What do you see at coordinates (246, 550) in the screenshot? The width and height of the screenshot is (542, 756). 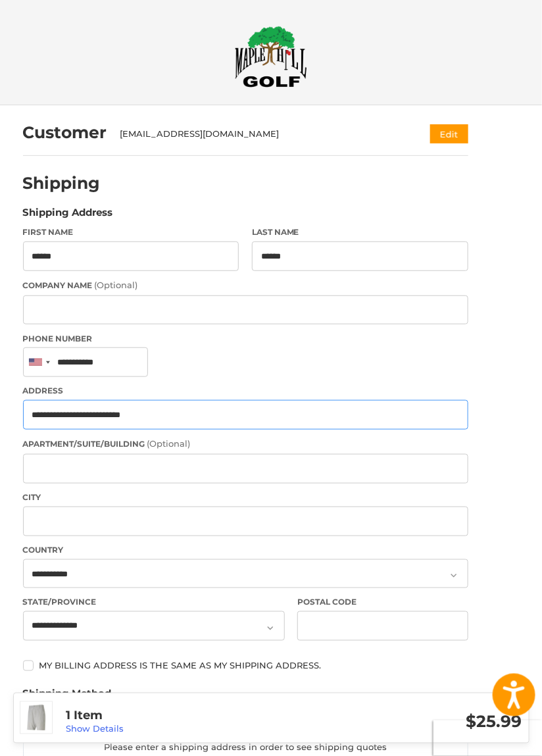 I see `label: Country` at bounding box center [246, 550].